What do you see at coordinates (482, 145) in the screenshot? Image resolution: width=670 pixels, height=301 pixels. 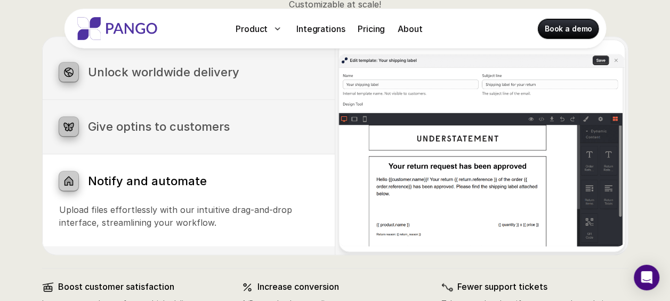 I see `img: Dashboard` at bounding box center [482, 145].